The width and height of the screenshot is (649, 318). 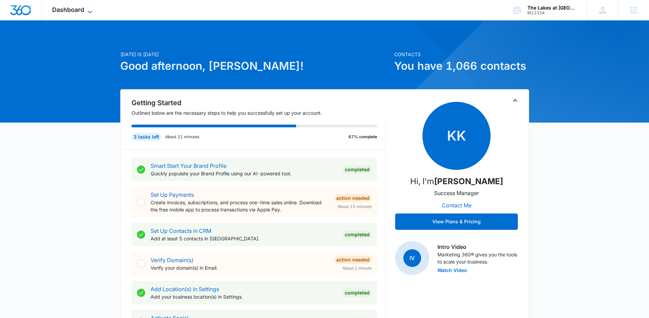 I want to click on a: Set Up Contacts in CRM, so click(x=181, y=231).